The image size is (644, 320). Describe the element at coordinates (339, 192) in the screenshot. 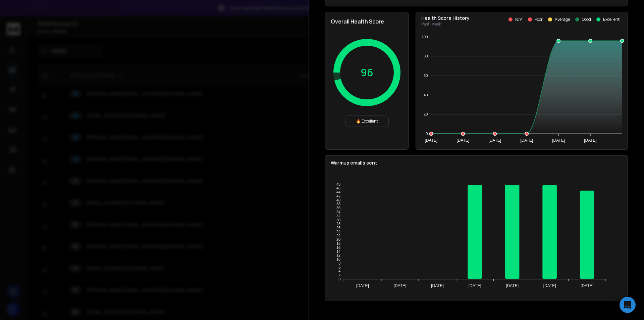

I see `tspan: 44` at that location.